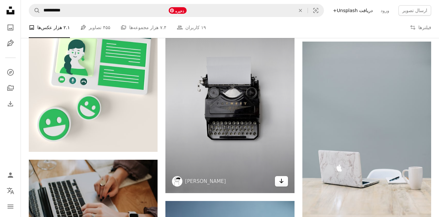 Image resolution: width=439 pixels, height=217 pixels. Describe the element at coordinates (300, 10) in the screenshot. I see `button: پاک کردن` at that location.